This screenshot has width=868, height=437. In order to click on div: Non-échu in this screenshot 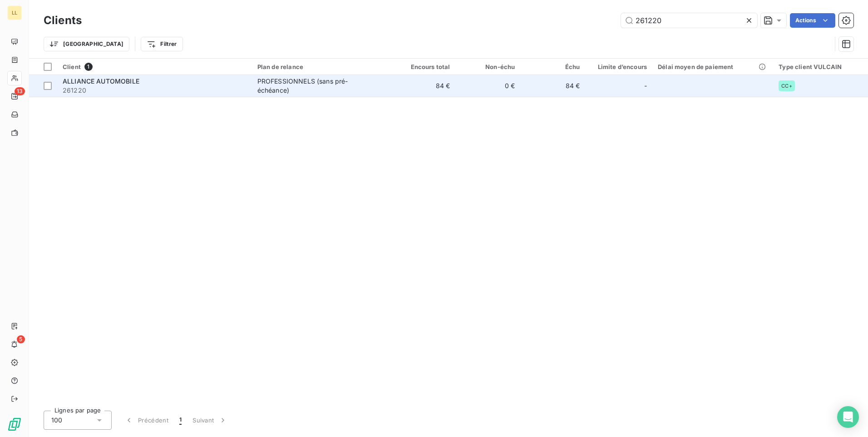, I will do `click(488, 67)`.